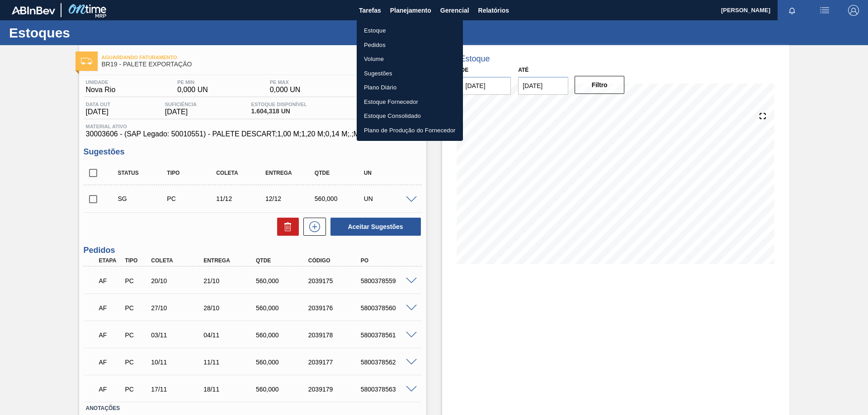 This screenshot has height=415, width=868. I want to click on li: Estoque, so click(410, 31).